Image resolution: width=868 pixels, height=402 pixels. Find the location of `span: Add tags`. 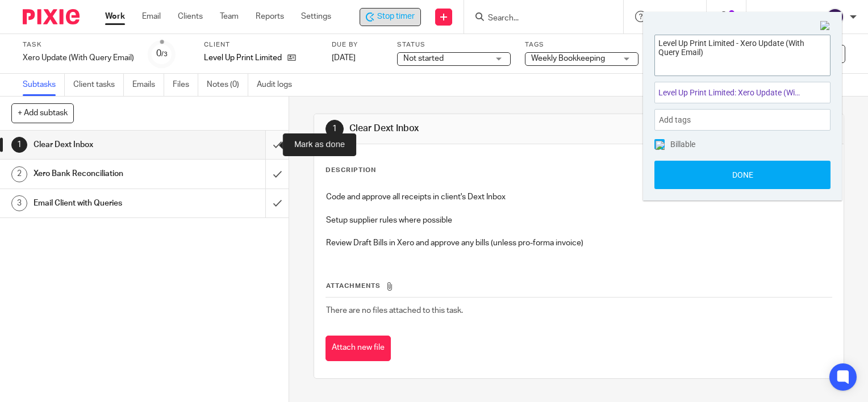

span: Add tags is located at coordinates (678, 120).